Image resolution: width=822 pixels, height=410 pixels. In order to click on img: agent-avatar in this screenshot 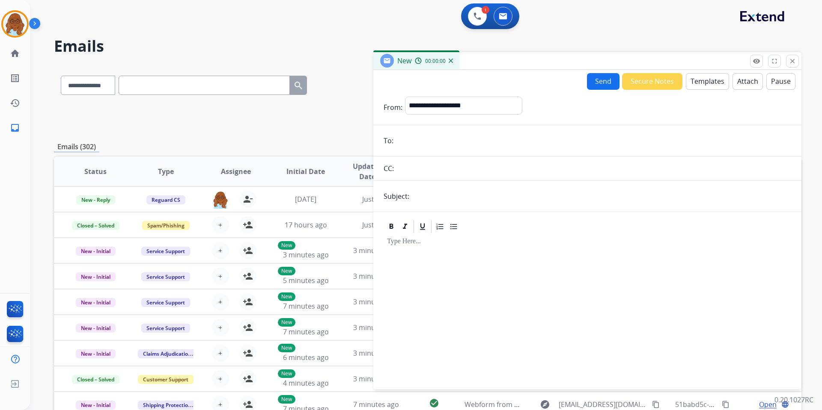, I will do `click(220, 200)`.